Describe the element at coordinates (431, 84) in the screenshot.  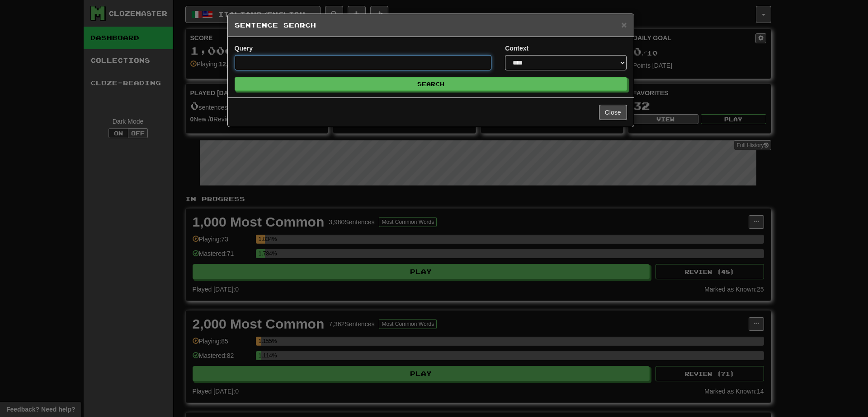
I see `button: Search` at that location.